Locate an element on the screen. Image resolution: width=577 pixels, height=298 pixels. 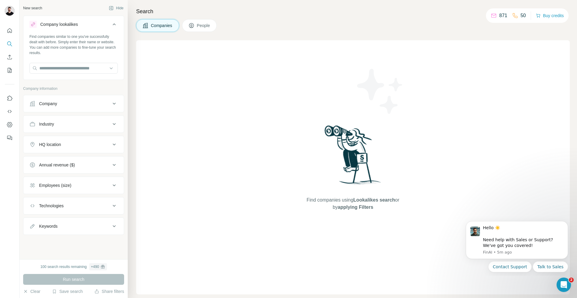
img: Avatar is located at coordinates (10, 11).